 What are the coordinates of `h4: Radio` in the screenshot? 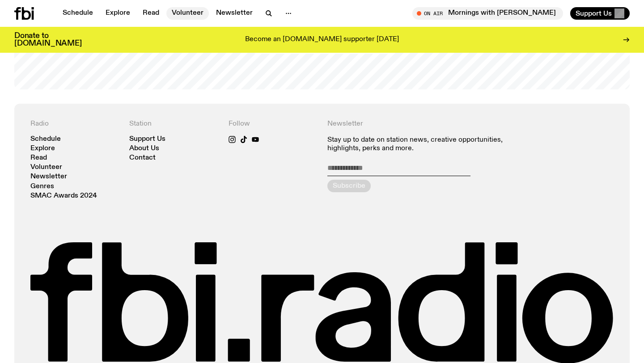 It's located at (74, 124).